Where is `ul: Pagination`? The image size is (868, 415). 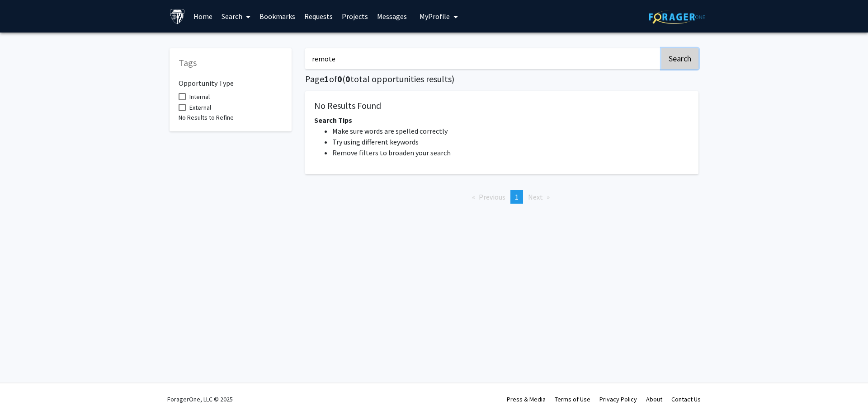 ul: Pagination is located at coordinates (502, 197).